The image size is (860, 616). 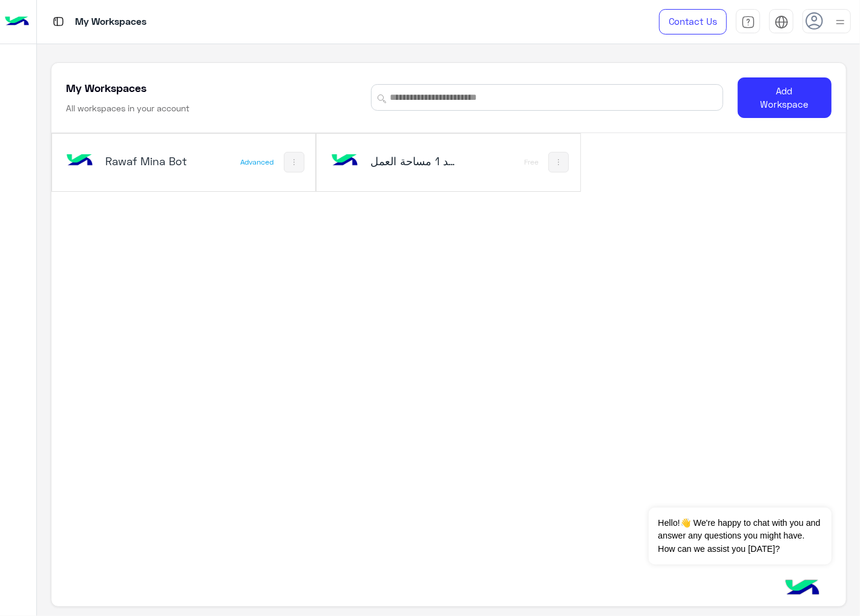 What do you see at coordinates (128, 108) in the screenshot?
I see `h6: All workspaces in your account` at bounding box center [128, 108].